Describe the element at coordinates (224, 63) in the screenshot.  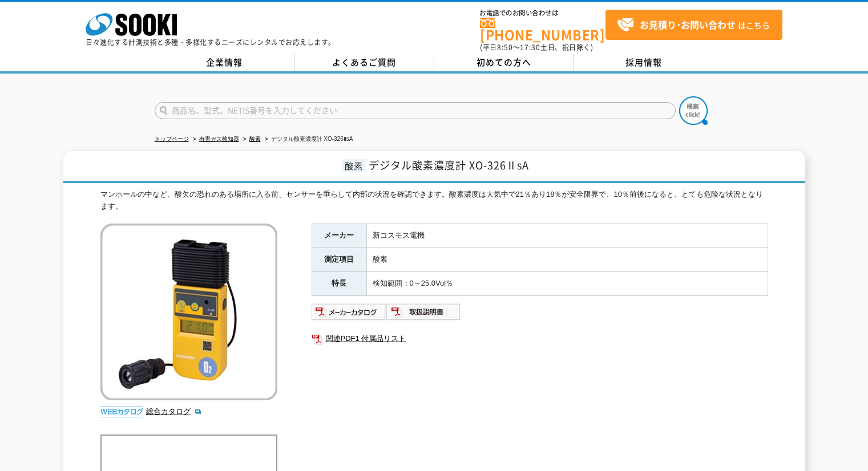
I see `a: 企業情報` at that location.